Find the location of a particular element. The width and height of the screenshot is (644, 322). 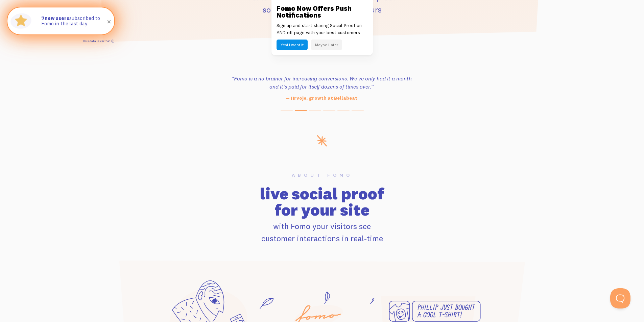

span: 7 is located at coordinates (43, 18).